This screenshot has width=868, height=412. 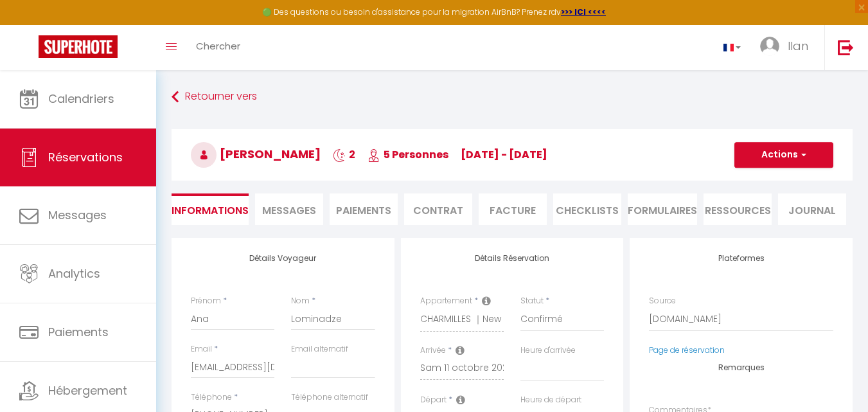 I want to click on h4: Détails Voyageur, so click(x=283, y=258).